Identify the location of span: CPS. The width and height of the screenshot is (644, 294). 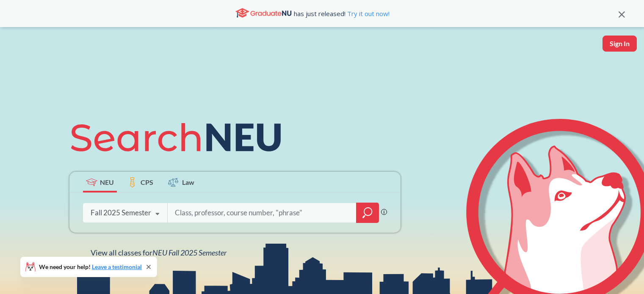
(147, 182).